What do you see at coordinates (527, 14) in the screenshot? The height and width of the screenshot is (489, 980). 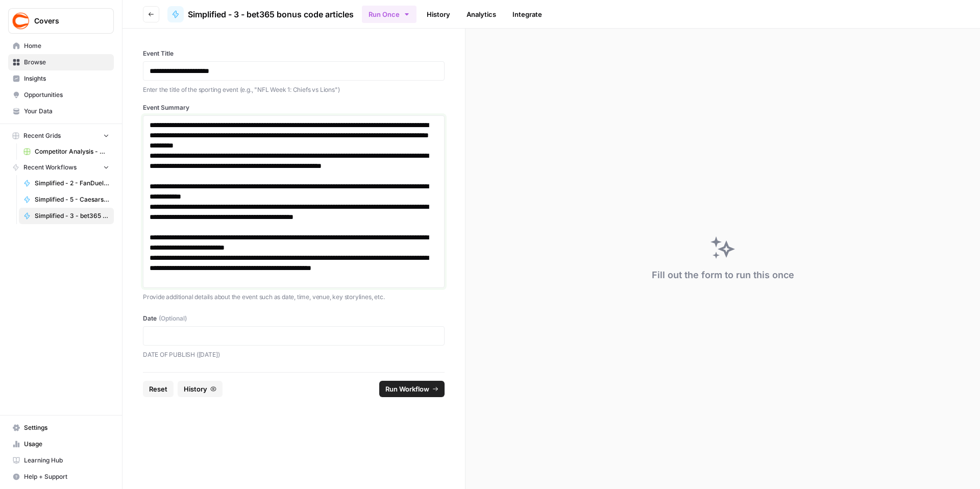 I see `a: Integrate` at bounding box center [527, 14].